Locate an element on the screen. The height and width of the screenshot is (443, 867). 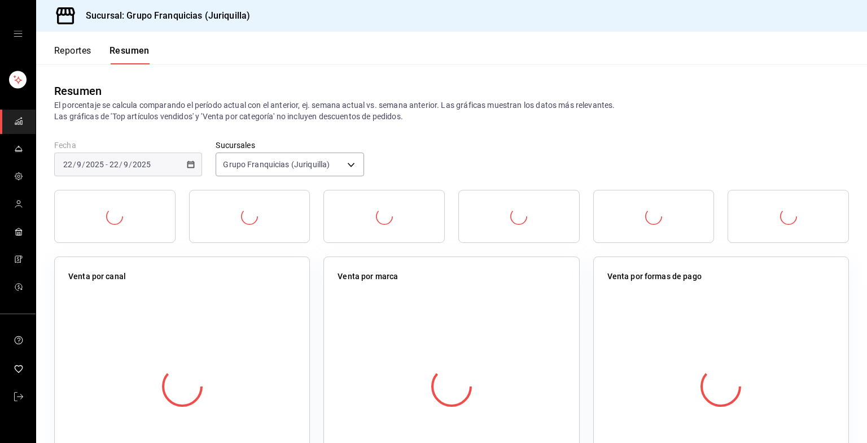
label: Sucursales is located at coordinates (290, 145).